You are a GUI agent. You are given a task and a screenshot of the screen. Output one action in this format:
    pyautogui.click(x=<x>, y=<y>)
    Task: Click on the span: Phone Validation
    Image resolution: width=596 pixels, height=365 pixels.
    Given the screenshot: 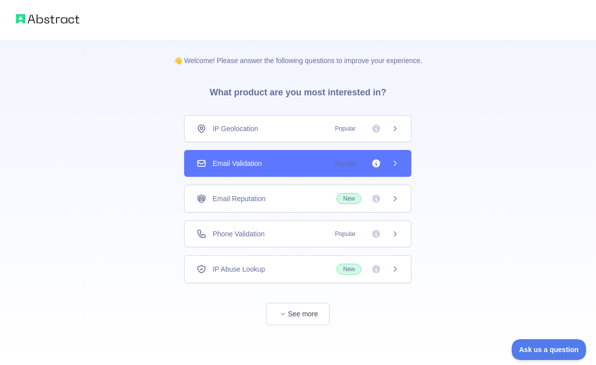 What is the action you would take?
    pyautogui.click(x=238, y=234)
    